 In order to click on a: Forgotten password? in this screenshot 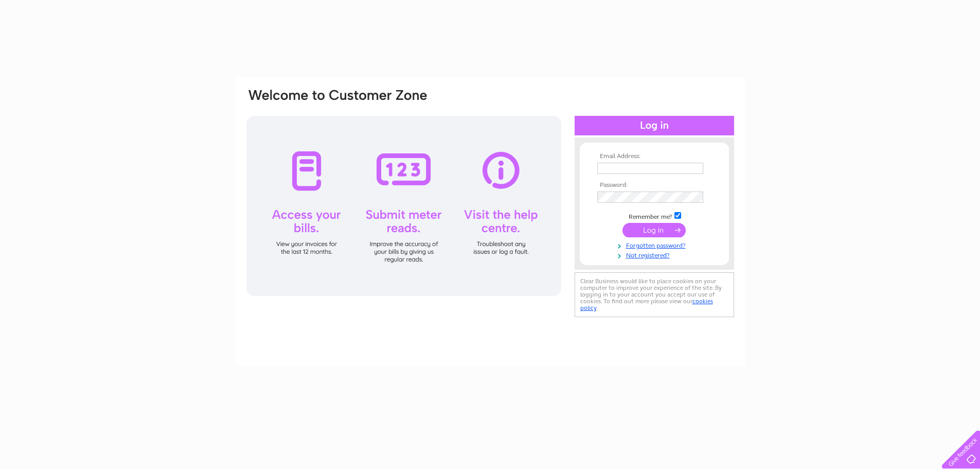, I will do `click(656, 245)`.